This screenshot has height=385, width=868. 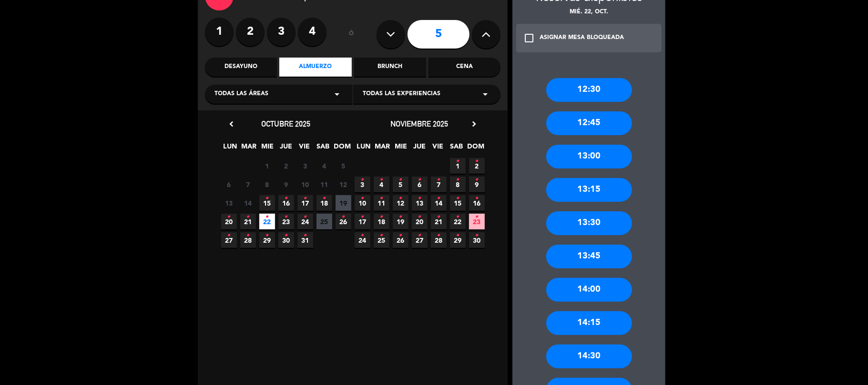 What do you see at coordinates (589, 223) in the screenshot?
I see `div: 13:30` at bounding box center [589, 223].